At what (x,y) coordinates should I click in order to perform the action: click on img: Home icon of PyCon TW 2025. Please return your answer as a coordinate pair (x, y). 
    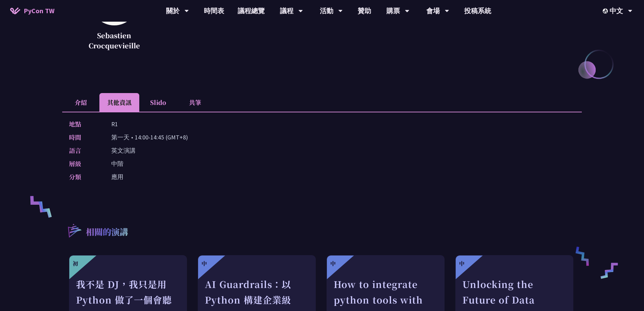
    Looking at the image, I should click on (15, 11).